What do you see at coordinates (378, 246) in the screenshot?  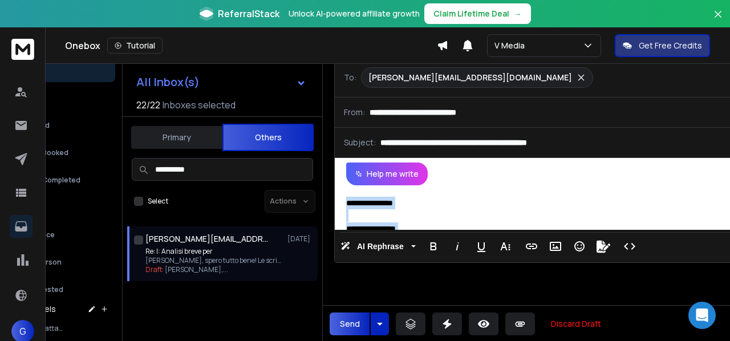 I see `button: AI Rephrase` at bounding box center [378, 246].